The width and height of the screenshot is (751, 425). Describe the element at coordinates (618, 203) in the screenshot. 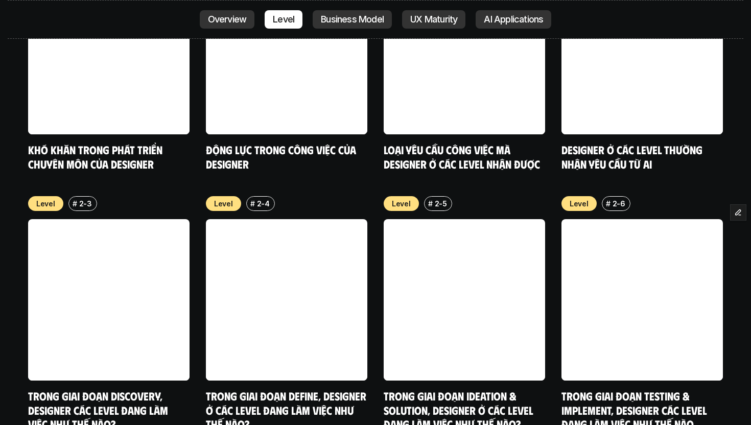

I see `p: 2-6` at that location.